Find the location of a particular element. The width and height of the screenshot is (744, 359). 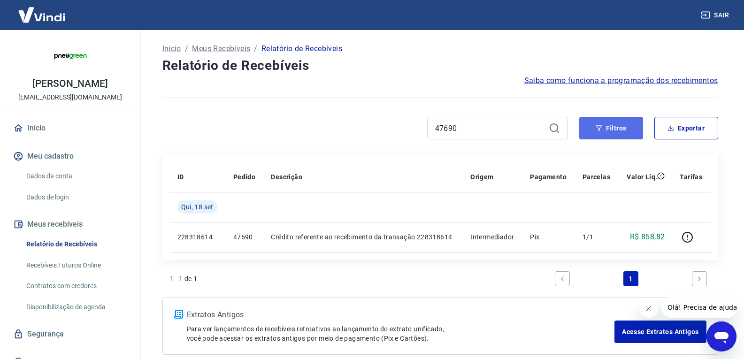

span: Saiba como funciona a programação dos recebimentos is located at coordinates (621, 81).